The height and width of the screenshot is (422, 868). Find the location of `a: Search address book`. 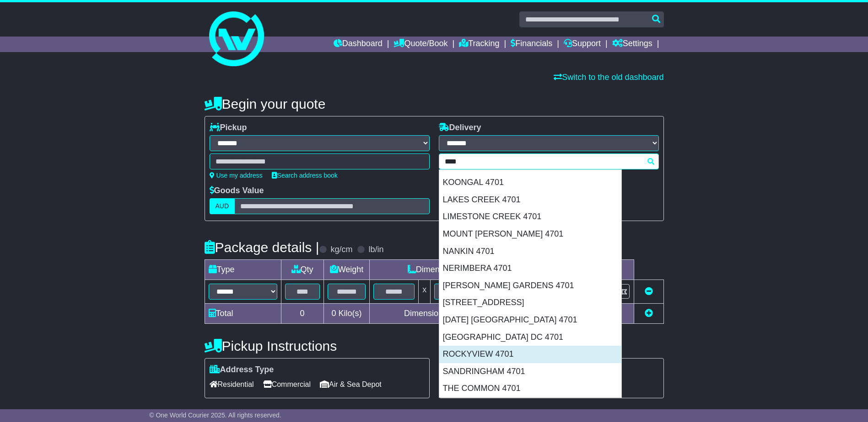

a: Search address book is located at coordinates (304, 175).